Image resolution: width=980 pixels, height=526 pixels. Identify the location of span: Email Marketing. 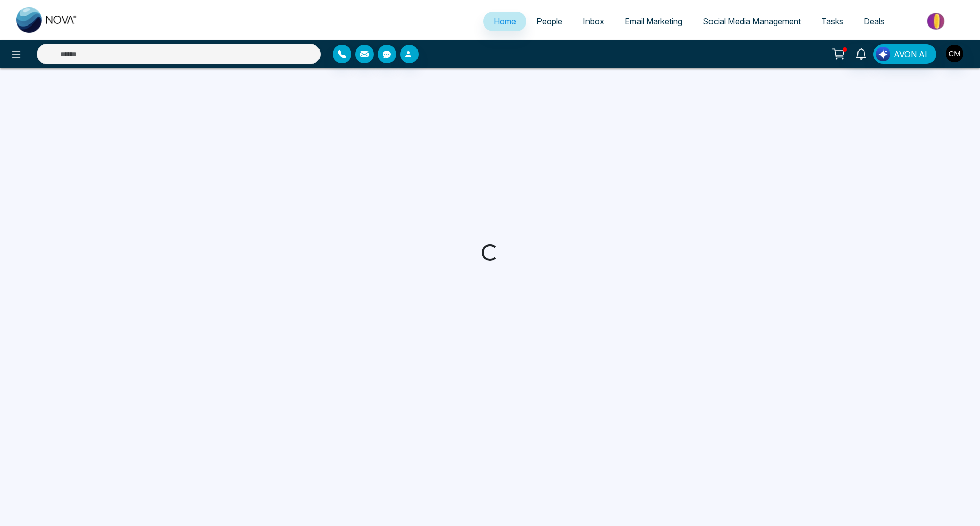
(653, 22).